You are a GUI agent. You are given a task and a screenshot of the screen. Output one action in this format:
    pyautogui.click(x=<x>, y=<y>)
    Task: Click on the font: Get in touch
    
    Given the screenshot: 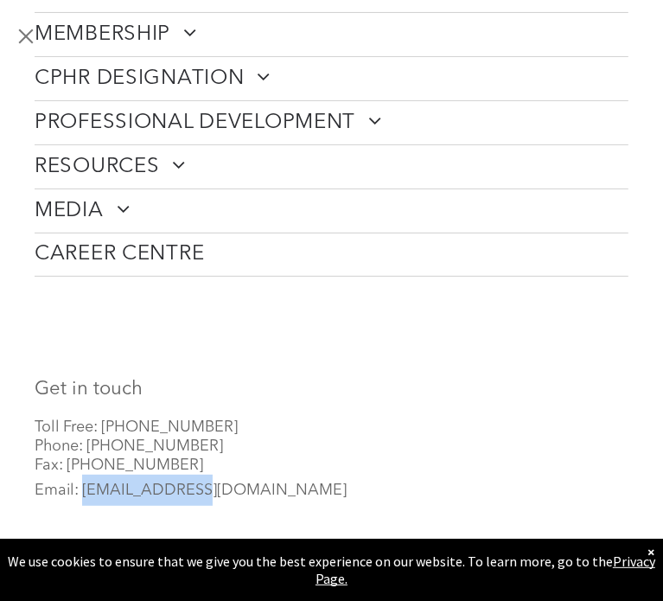 What is the action you would take?
    pyautogui.click(x=88, y=389)
    